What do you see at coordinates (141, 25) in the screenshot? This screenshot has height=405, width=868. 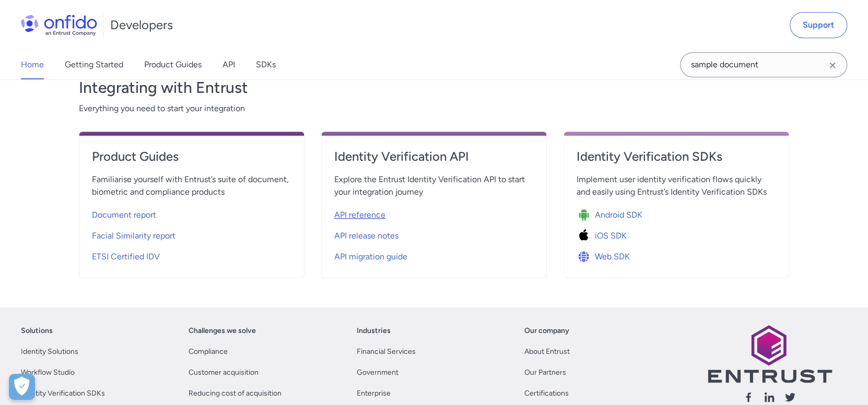 I see `h1: Developers` at bounding box center [141, 25].